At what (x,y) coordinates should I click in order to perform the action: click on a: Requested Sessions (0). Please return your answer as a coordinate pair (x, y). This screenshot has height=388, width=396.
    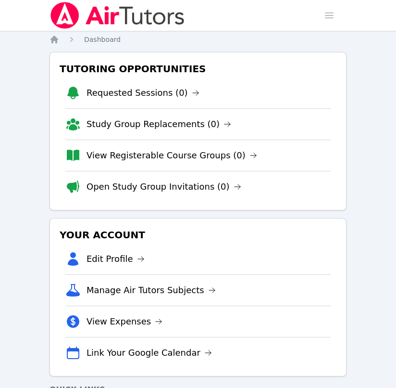
    Looking at the image, I should click on (143, 93).